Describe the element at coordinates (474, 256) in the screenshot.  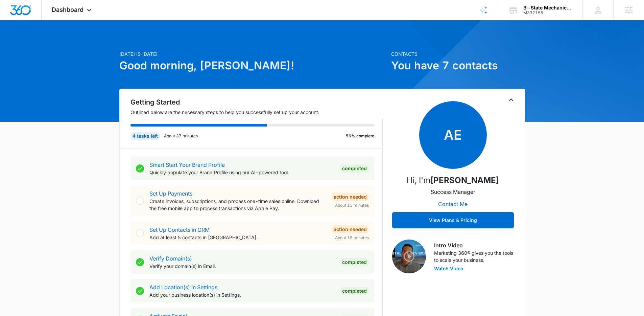
I see `p: Marketing 360® gives you the tools to scale your business.` at that location.